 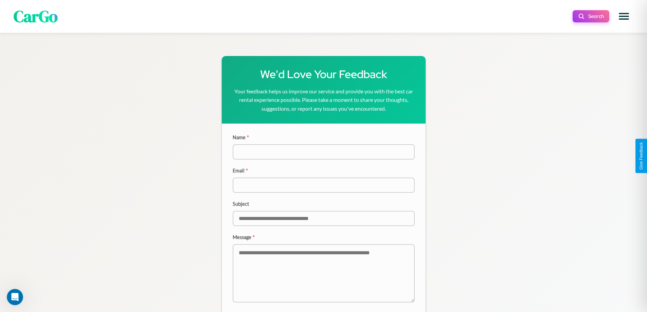 I want to click on button: Search, so click(x=591, y=16).